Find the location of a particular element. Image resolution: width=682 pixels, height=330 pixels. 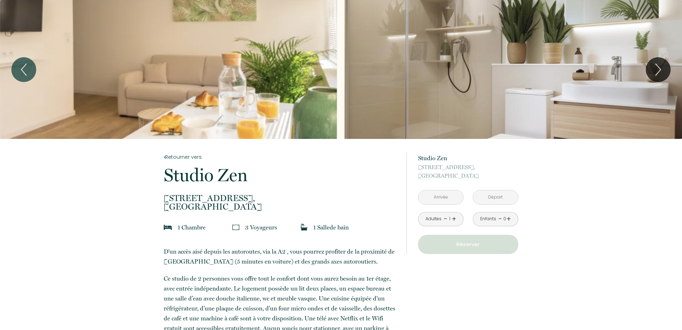

p: 1 Chambre is located at coordinates (191, 227).